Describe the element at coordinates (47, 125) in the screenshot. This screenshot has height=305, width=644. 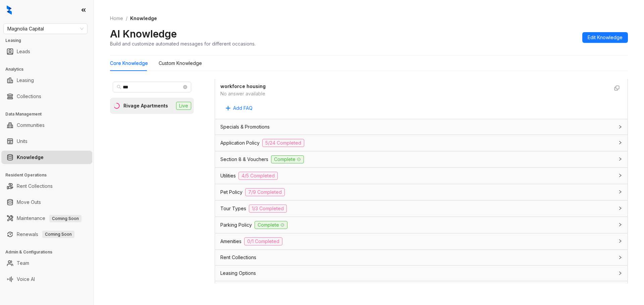
I see `li: Communities` at that location.